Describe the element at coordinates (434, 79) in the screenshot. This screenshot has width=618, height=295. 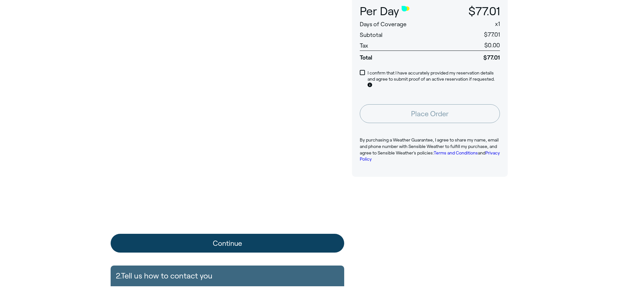
I see `p: I confirm that I have accurately provided my reservation details and agree to submit proof of an ...` at that location.